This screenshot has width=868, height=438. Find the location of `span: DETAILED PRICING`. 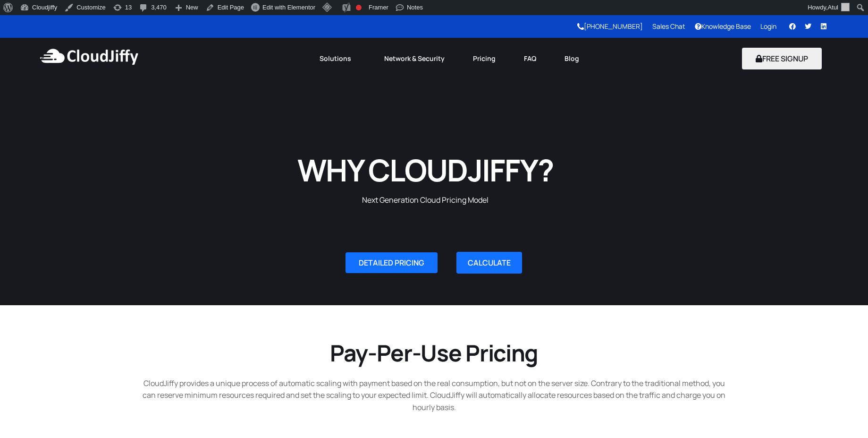

span: DETAILED PRICING is located at coordinates (392, 263).